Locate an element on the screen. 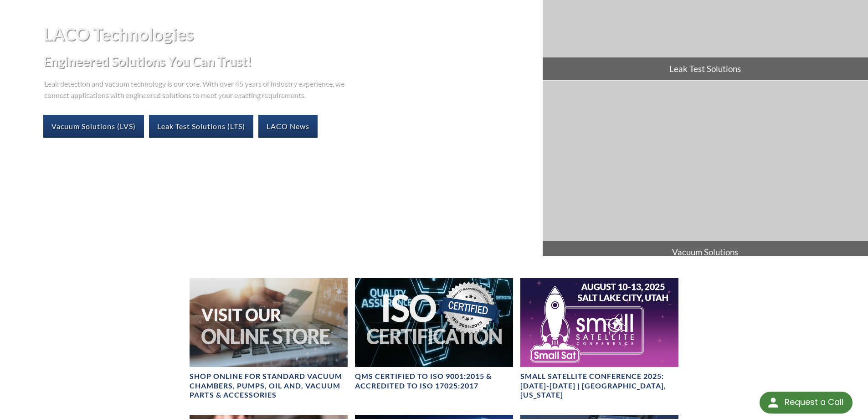 The width and height of the screenshot is (868, 419). h4: QMS CERTIFIED to ISO 9001:2015 & Accredited to ISO 17025:2017 is located at coordinates (434, 381).